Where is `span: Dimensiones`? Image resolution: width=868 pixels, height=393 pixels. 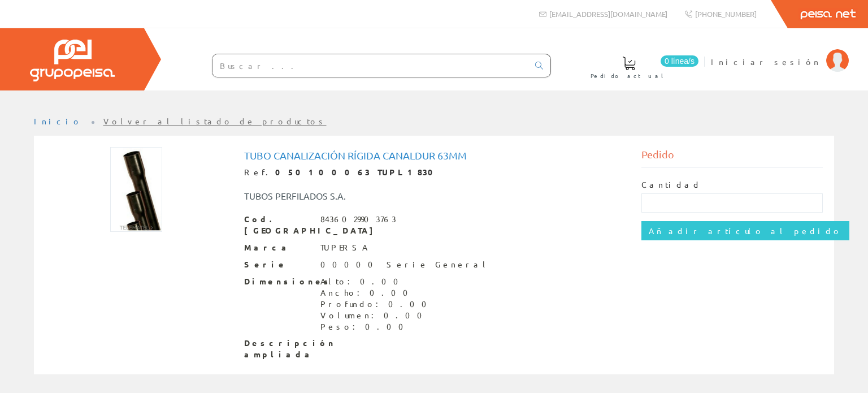
span: Dimensiones is located at coordinates (278, 282).